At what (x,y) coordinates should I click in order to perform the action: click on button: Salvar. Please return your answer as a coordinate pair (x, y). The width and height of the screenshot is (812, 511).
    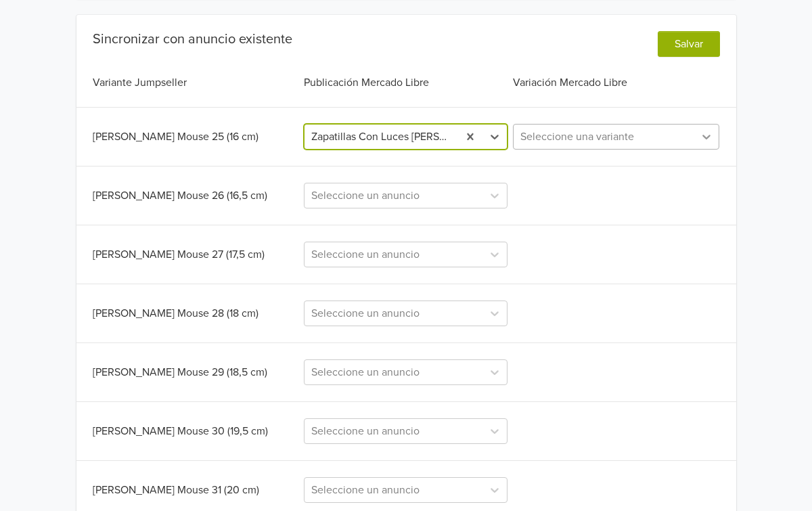
    Looking at the image, I should click on (689, 44).